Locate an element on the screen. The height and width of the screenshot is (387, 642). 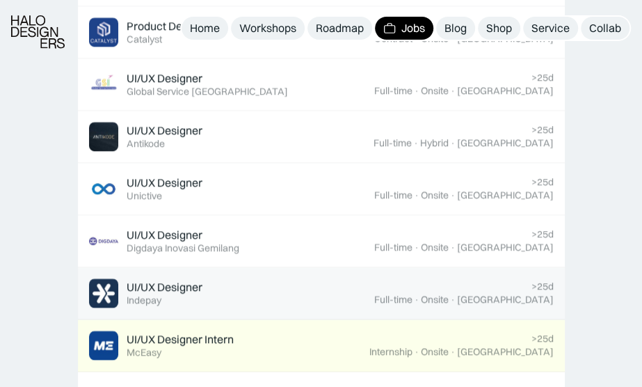
a: Jobs is located at coordinates (404, 28).